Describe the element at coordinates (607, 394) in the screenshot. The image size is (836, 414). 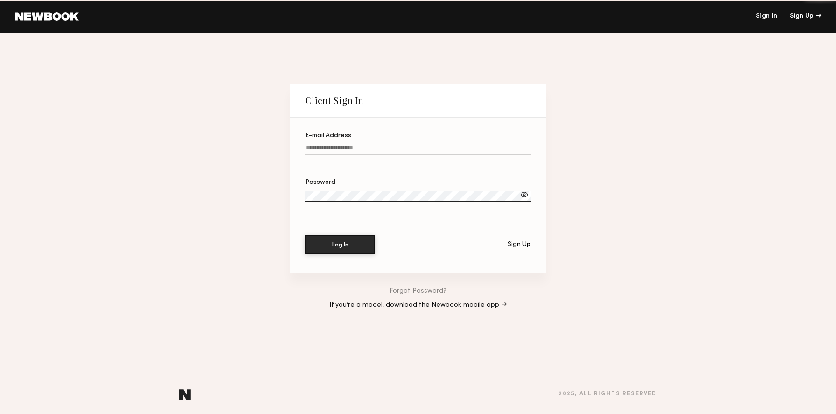
I see `div: 2025 , all rights reserved` at that location.